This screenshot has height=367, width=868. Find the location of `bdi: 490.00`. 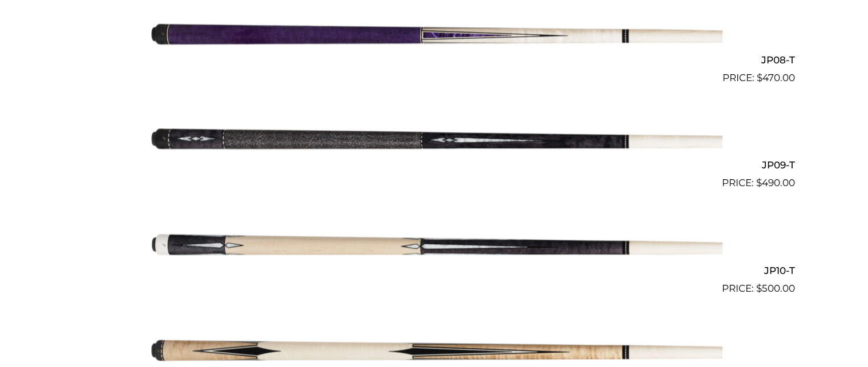

bdi: 490.00 is located at coordinates (775, 183).